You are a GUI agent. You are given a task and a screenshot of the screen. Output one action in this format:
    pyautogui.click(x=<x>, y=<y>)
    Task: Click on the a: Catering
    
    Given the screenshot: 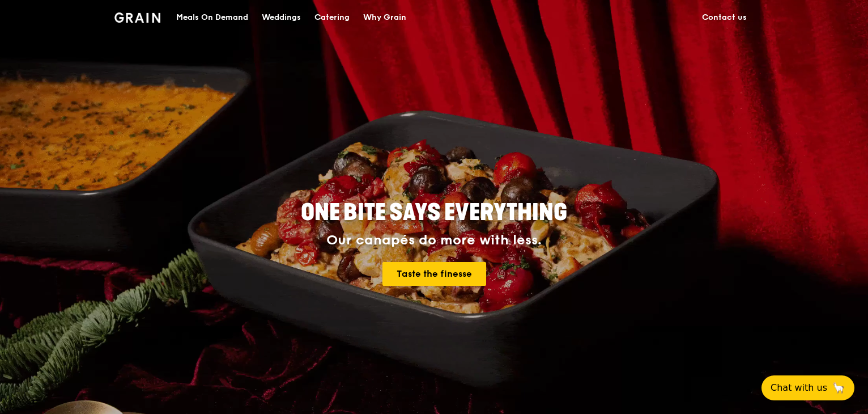 What is the action you would take?
    pyautogui.click(x=332, y=18)
    